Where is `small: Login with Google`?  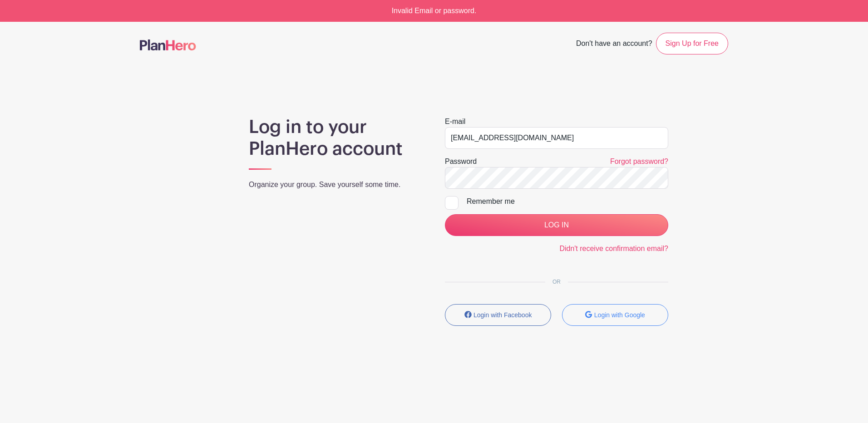
small: Login with Google is located at coordinates (620, 315).